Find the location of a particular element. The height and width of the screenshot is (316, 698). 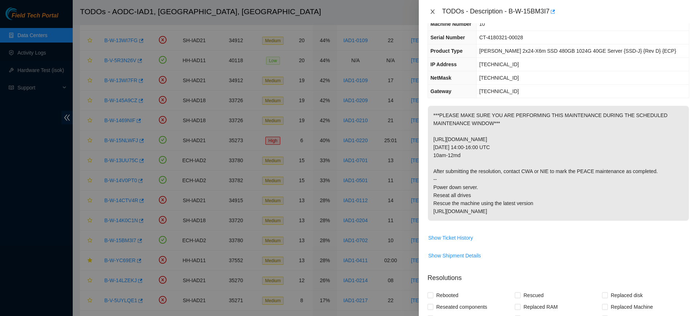

span: Machine Number is located at coordinates (451, 24).